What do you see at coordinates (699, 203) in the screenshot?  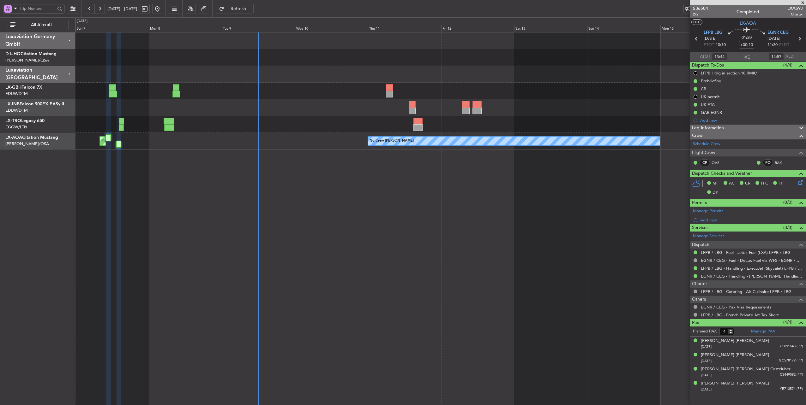 I see `span: Permits` at bounding box center [699, 203].